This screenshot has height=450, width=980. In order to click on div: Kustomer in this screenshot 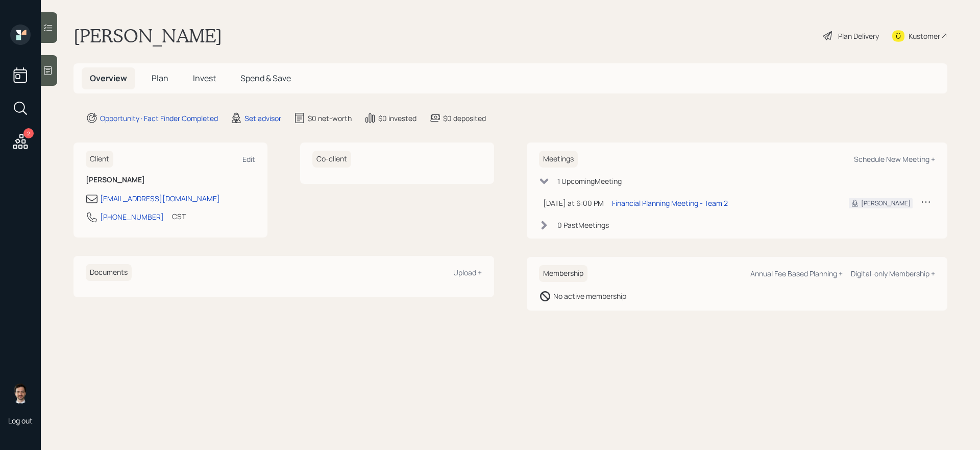, I will do `click(924, 36)`.